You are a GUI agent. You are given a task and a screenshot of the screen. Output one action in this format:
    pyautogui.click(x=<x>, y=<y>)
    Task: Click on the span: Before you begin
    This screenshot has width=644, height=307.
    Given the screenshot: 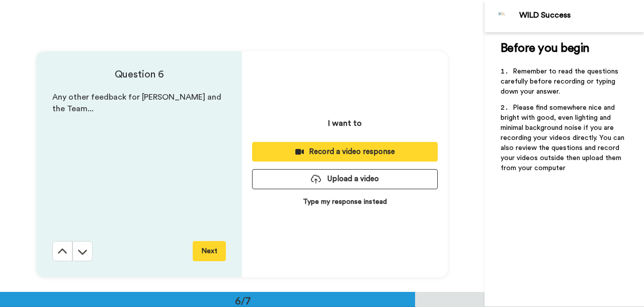 What is the action you would take?
    pyautogui.click(x=545, y=48)
    